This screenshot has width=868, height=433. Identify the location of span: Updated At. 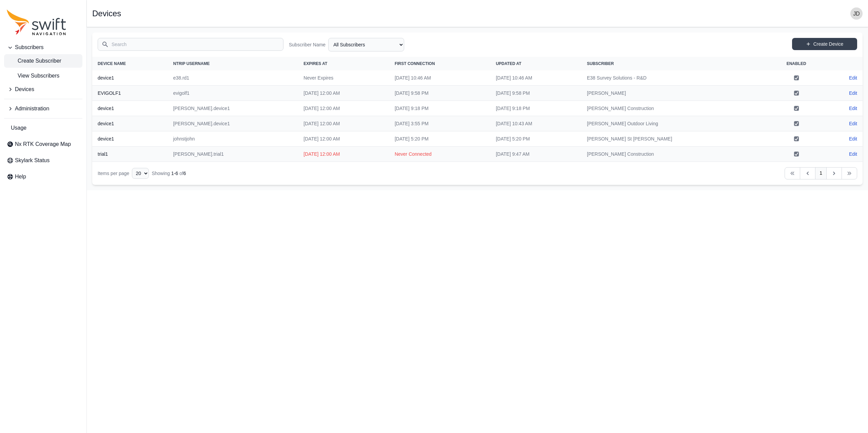
(508, 64).